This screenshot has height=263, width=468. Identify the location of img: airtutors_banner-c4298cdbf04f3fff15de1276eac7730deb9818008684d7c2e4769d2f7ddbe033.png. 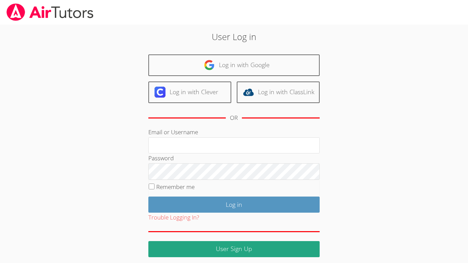
(50, 12).